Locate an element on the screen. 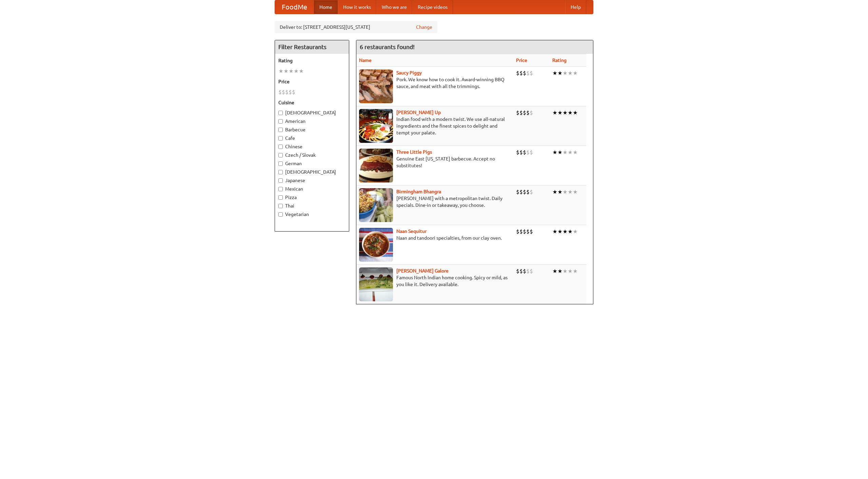 The width and height of the screenshot is (868, 479). img: saucy.jpg is located at coordinates (376, 86).